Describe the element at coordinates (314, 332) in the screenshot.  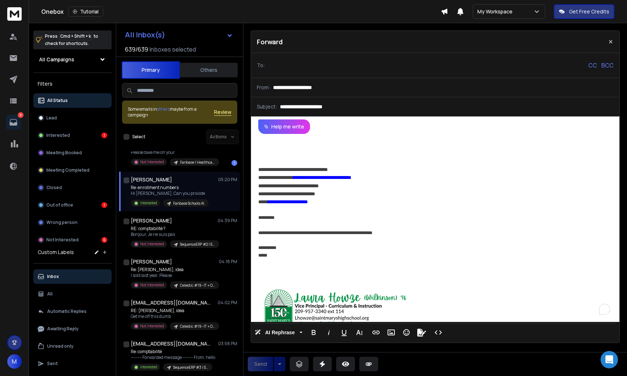
I see `button: Bold (⌘B)` at that location.